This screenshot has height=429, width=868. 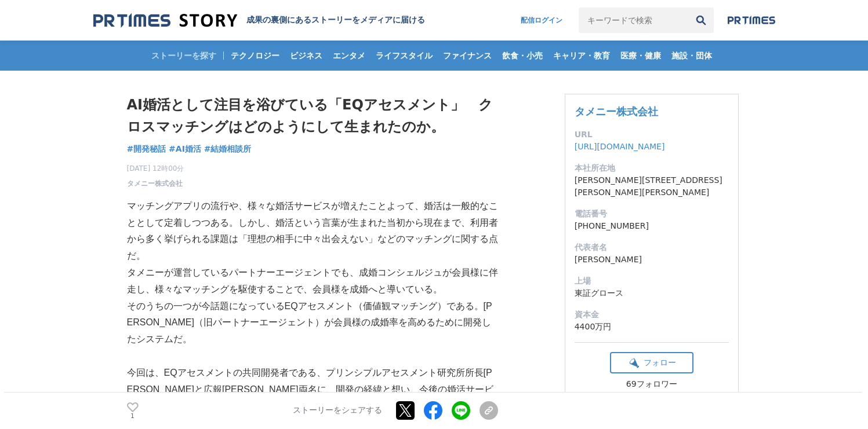 I want to click on a: #開発秘話, so click(x=147, y=149).